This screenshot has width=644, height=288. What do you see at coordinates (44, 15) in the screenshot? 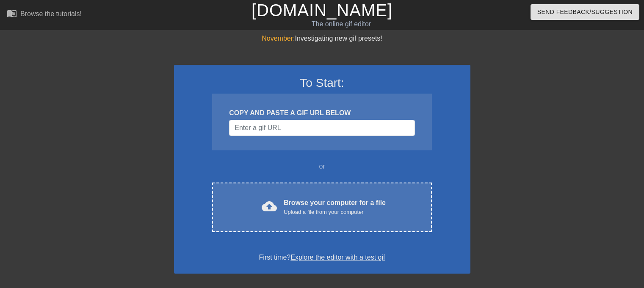
I see `a: Browse the tutorials!` at bounding box center [44, 15].